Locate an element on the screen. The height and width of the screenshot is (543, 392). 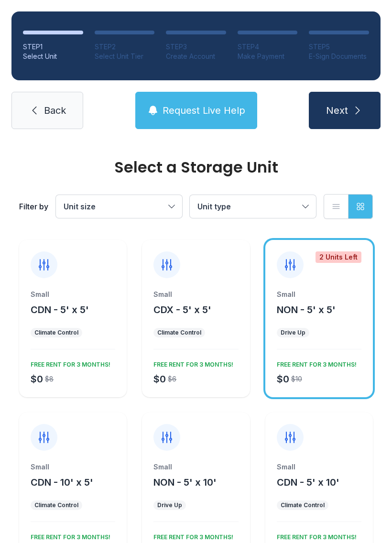
button: CDN - 5' x 5' is located at coordinates (60, 310).